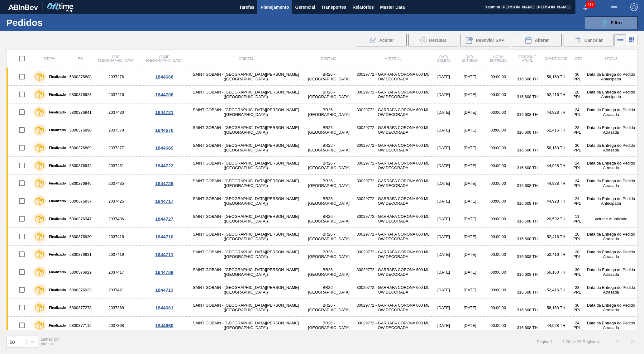 The height and width of the screenshot is (354, 644). Describe the element at coordinates (81, 95) in the screenshot. I see `td: 5800376928` at that location.